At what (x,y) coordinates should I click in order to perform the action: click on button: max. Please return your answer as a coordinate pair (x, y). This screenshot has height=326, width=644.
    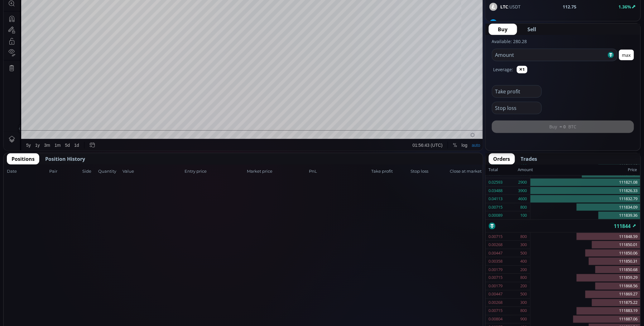
    Looking at the image, I should click on (627, 55).